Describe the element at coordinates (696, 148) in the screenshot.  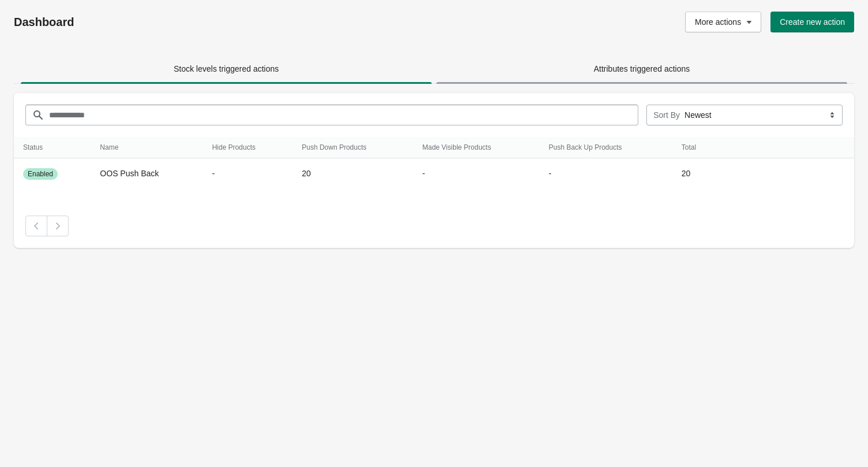
I see `th: Total` at that location.